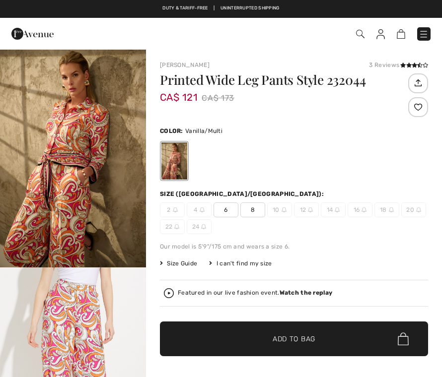 The width and height of the screenshot is (442, 377). What do you see at coordinates (32, 34) in the screenshot?
I see `img: 1ère Avenue` at bounding box center [32, 34].